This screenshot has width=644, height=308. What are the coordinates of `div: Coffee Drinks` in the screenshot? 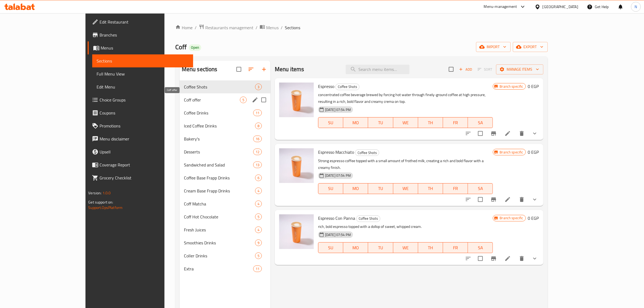 It's located at (218, 113).